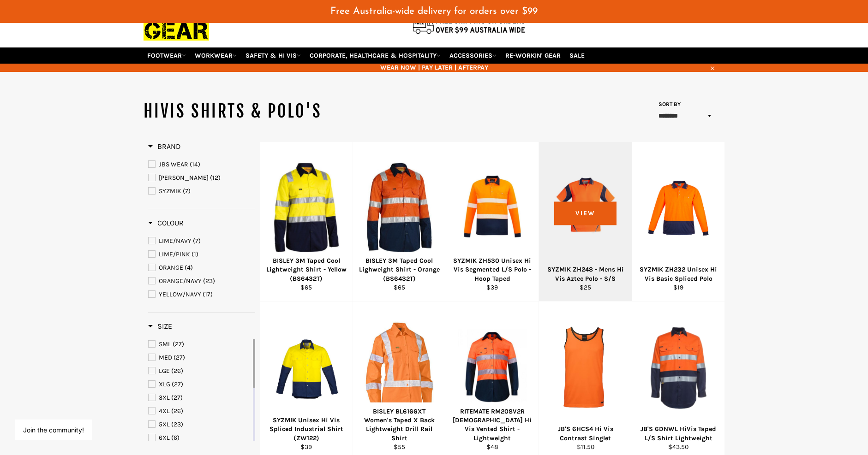  I want to click on span: (14), so click(194, 164).